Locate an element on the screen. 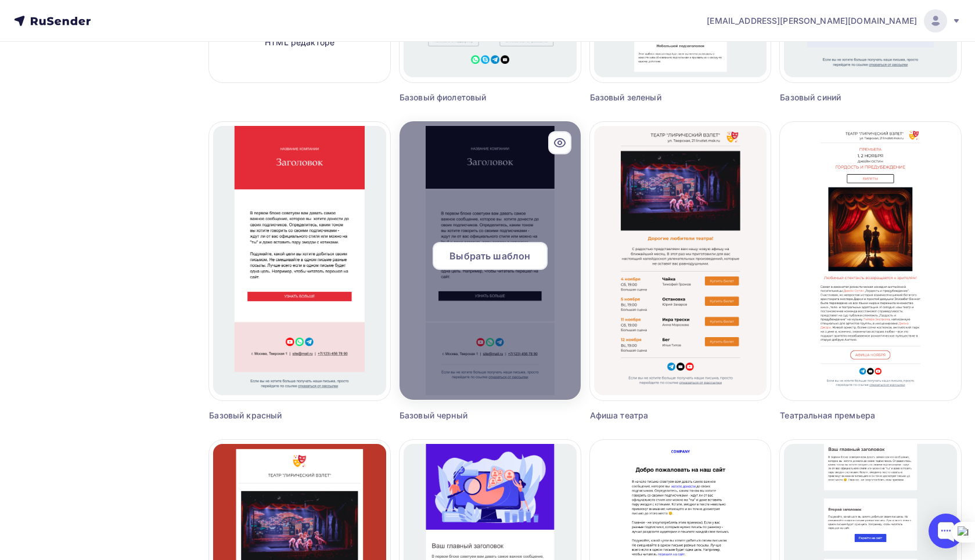 Image resolution: width=975 pixels, height=560 pixels. div: Базовый красный is located at coordinates (277, 415).